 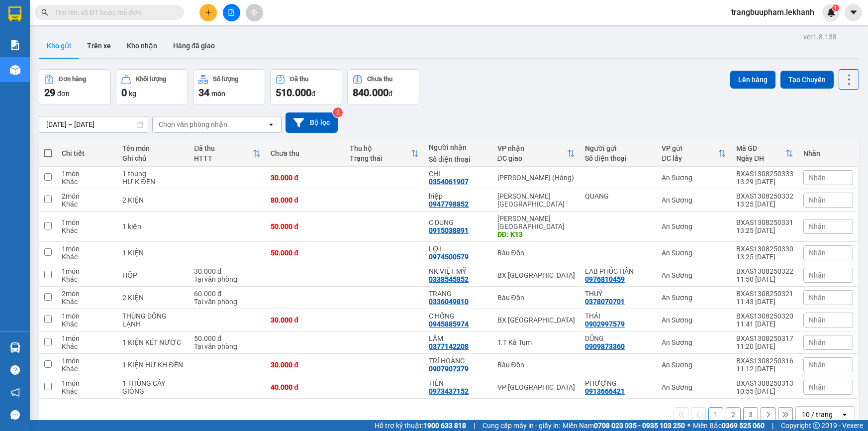 What do you see at coordinates (15, 414) in the screenshot?
I see `span: message` at bounding box center [15, 414].